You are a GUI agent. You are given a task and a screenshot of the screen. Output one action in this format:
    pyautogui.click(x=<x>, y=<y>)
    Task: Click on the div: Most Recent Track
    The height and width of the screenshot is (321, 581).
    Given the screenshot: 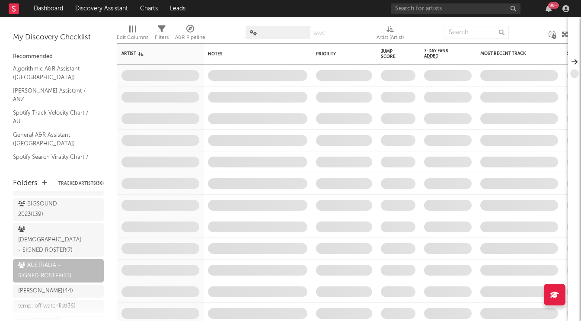 What is the action you would take?
    pyautogui.click(x=513, y=54)
    